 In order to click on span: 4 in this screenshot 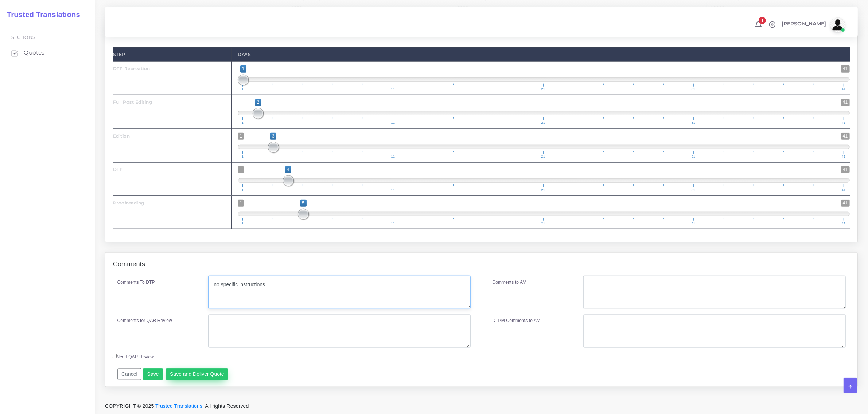, I will do `click(288, 169)`.